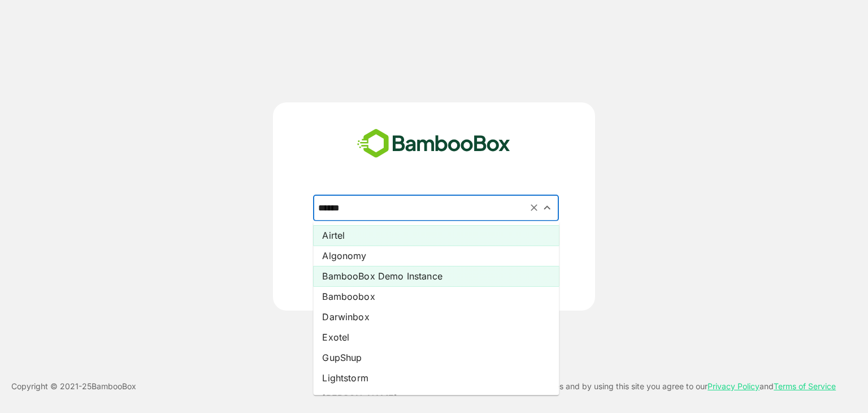  Describe the element at coordinates (436, 358) in the screenshot. I see `li: GupShup` at that location.